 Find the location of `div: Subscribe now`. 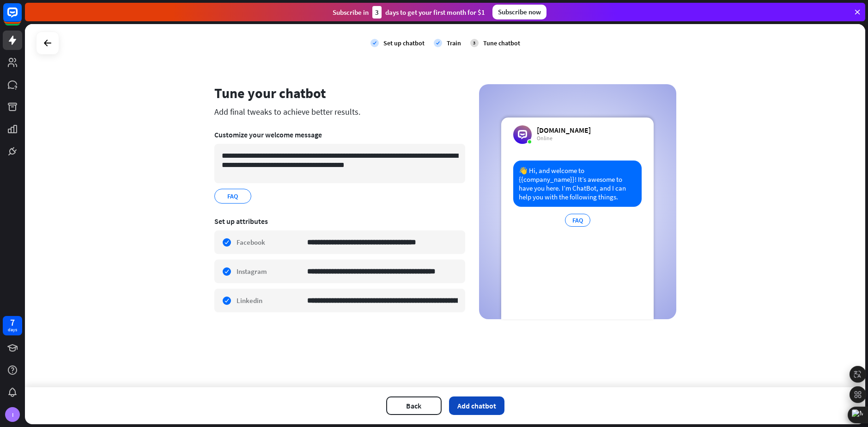

div: Subscribe now is located at coordinates (519, 12).